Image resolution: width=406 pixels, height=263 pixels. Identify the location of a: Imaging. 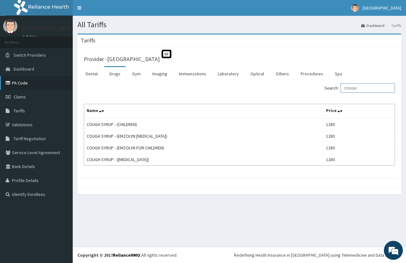
(160, 74).